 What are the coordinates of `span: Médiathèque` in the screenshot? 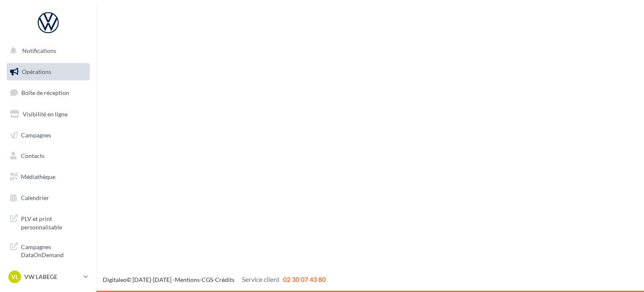 It's located at (38, 176).